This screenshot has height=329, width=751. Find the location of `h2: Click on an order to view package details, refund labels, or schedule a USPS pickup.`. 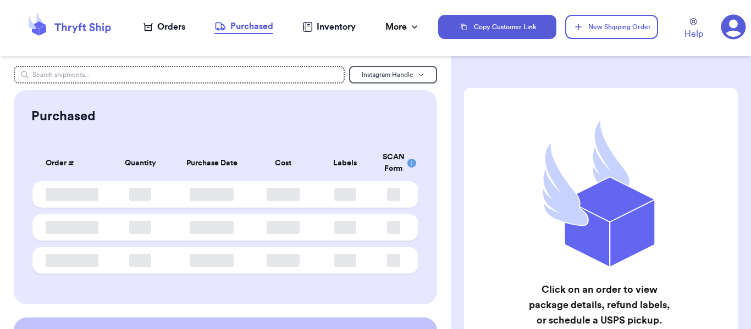

h2: Click on an order to view package details, refund labels, or schedule a USPS pickup. is located at coordinates (599, 305).